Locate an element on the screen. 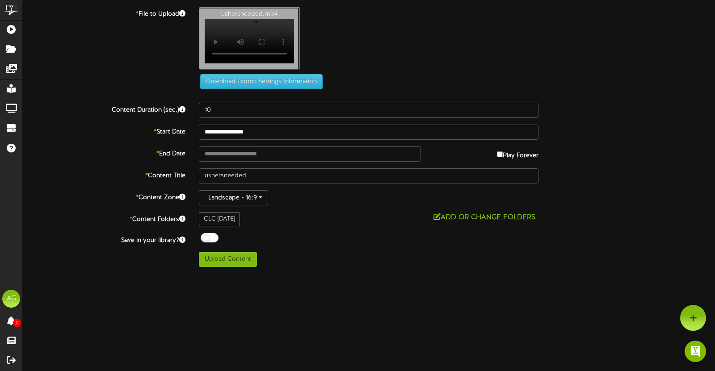 This screenshot has width=715, height=371. input: Play Forever is located at coordinates (499, 154).